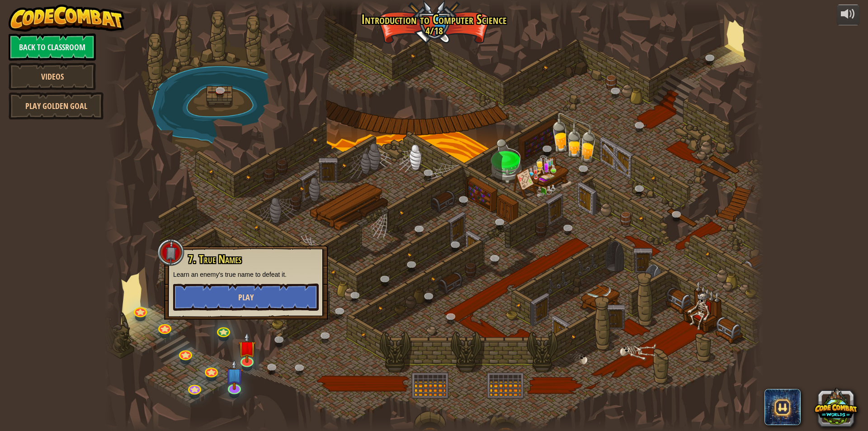 The image size is (868, 431). What do you see at coordinates (52, 47) in the screenshot?
I see `a: Back to Classroom` at bounding box center [52, 47].